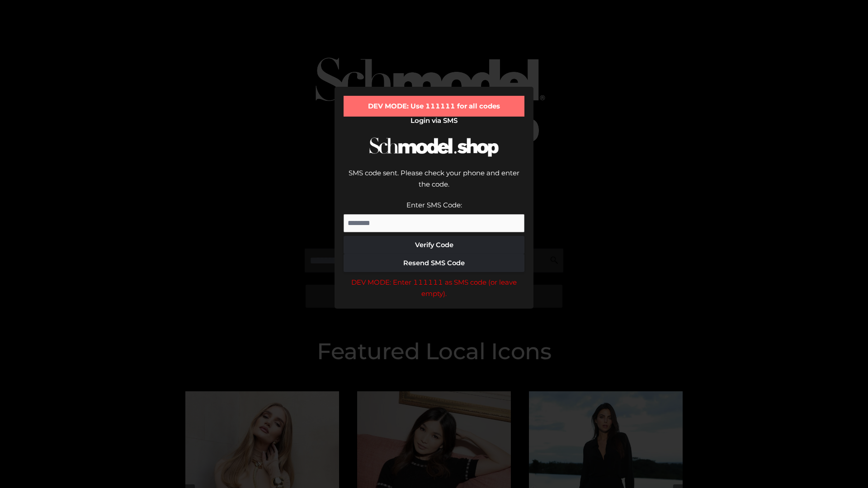 The height and width of the screenshot is (488, 868). Describe the element at coordinates (434, 262) in the screenshot. I see `button: Resend SMS Code` at that location.